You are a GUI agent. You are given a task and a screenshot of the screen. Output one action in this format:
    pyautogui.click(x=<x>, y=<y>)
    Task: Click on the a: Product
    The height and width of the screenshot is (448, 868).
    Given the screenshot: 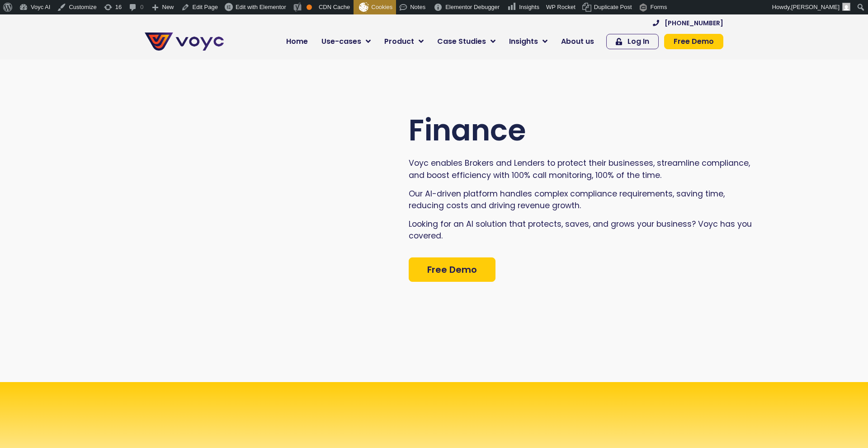 What is the action you would take?
    pyautogui.click(x=404, y=42)
    